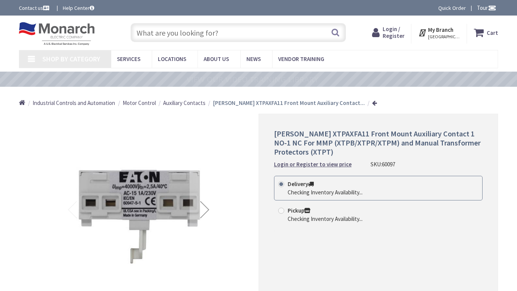 The height and width of the screenshot is (291, 517). I want to click on span: About Us, so click(216, 59).